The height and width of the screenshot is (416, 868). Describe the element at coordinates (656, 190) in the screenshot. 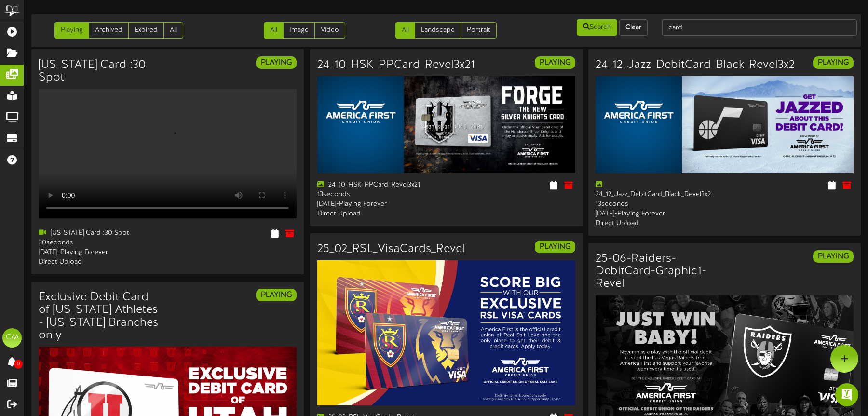

I see `div: 24_12_Jazz_DebitCard_Black_Revel3x2` at that location.